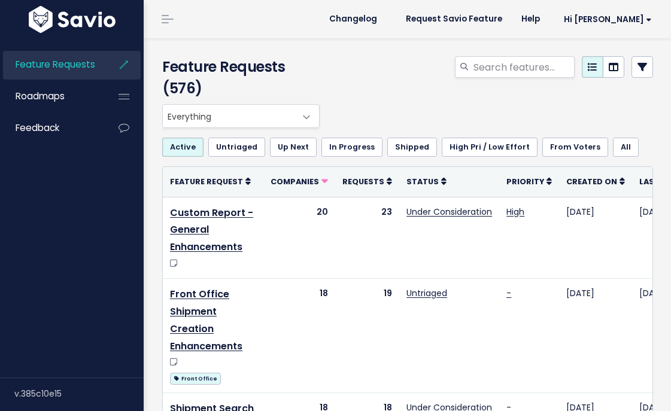  What do you see at coordinates (206, 320) in the screenshot?
I see `a: Front Office Shipment Creation Enhancements` at bounding box center [206, 320].